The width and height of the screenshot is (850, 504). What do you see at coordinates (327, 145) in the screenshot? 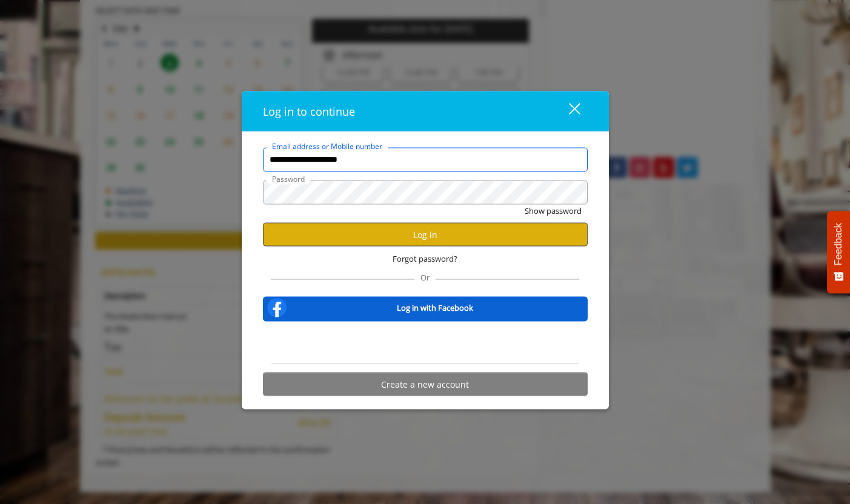
I see `label: Email address or Mobile number` at bounding box center [327, 145].